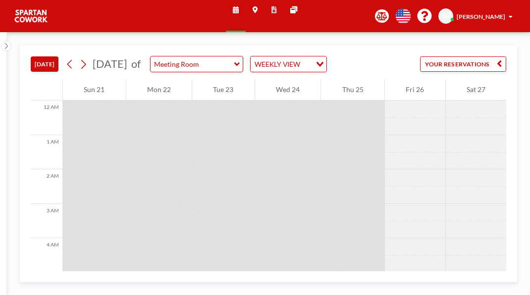 This screenshot has height=295, width=530. Describe the element at coordinates (446, 16) in the screenshot. I see `span: KS` at that location.